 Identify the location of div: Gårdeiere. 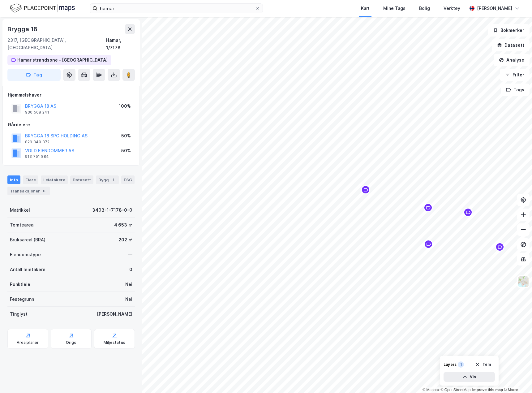
(71, 125).